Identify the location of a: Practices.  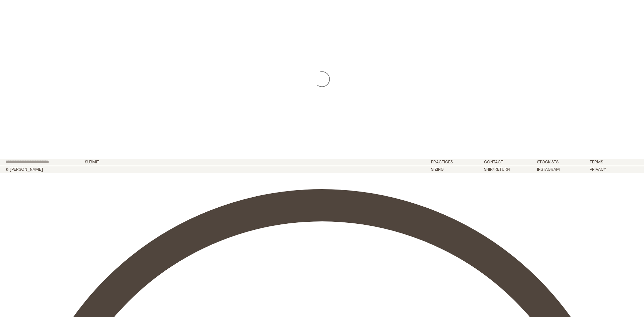
(442, 162).